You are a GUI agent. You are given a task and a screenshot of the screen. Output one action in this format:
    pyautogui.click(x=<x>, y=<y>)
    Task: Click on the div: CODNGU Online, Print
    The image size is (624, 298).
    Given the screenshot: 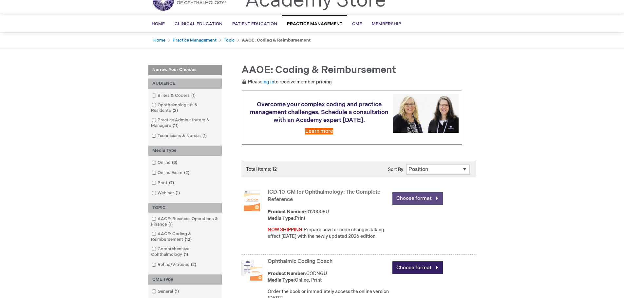 What is the action you would take?
    pyautogui.click(x=328, y=277)
    